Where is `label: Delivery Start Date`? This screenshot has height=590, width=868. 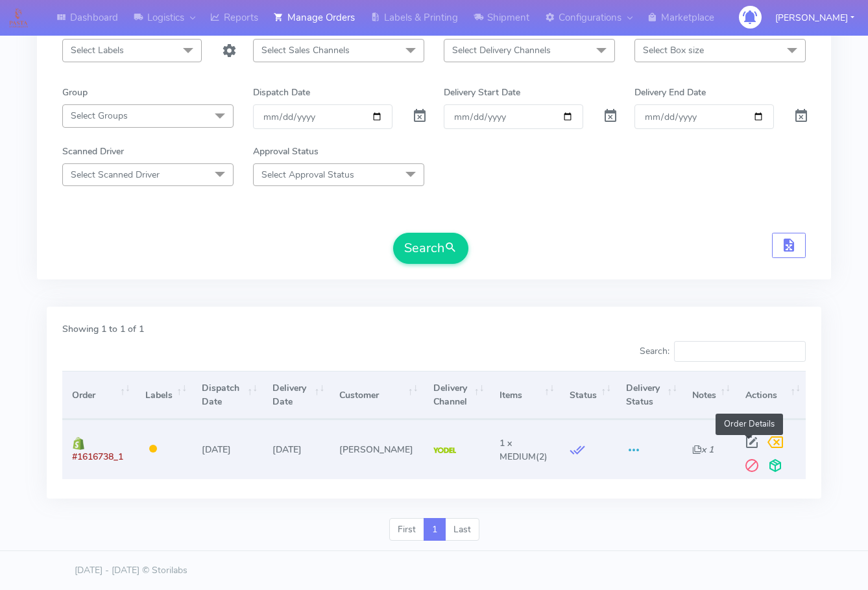
label: Delivery Start Date is located at coordinates (482, 92).